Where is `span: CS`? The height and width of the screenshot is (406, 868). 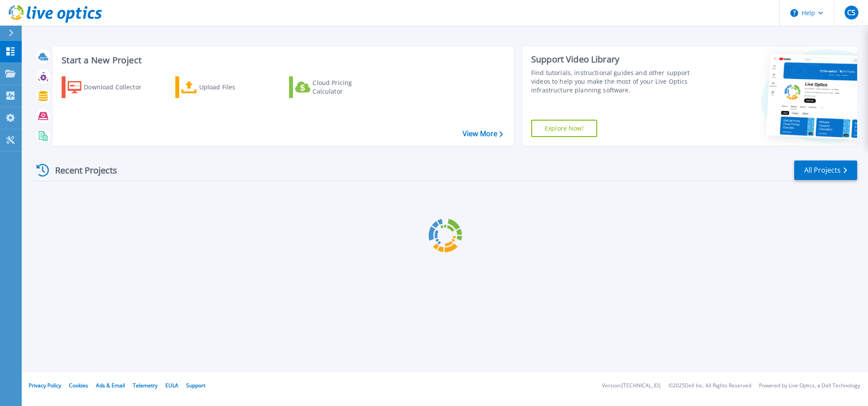
span: CS is located at coordinates (851, 13).